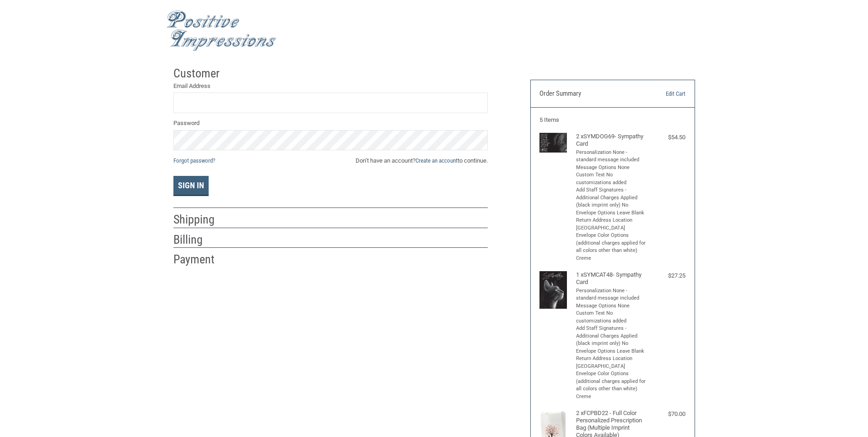  I want to click on button: Sign In, so click(191, 186).